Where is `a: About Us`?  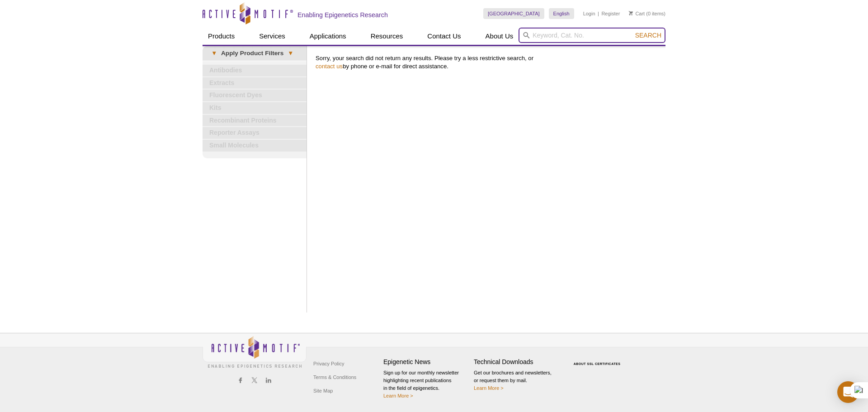 a: About Us is located at coordinates (500, 36).